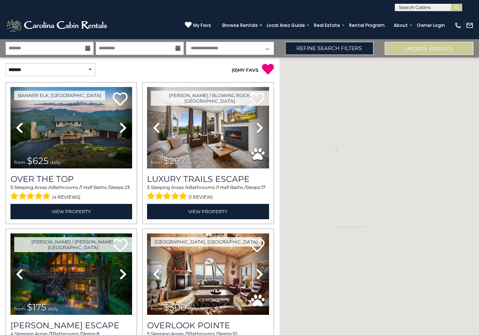 This screenshot has height=335, width=479. What do you see at coordinates (327, 25) in the screenshot?
I see `a: Real Estate` at bounding box center [327, 25].